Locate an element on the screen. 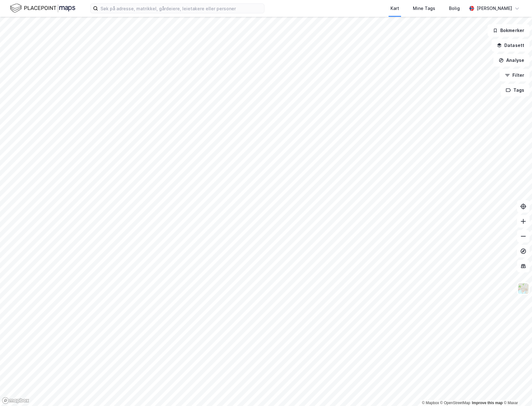  div: Mine Tags is located at coordinates (424, 9).